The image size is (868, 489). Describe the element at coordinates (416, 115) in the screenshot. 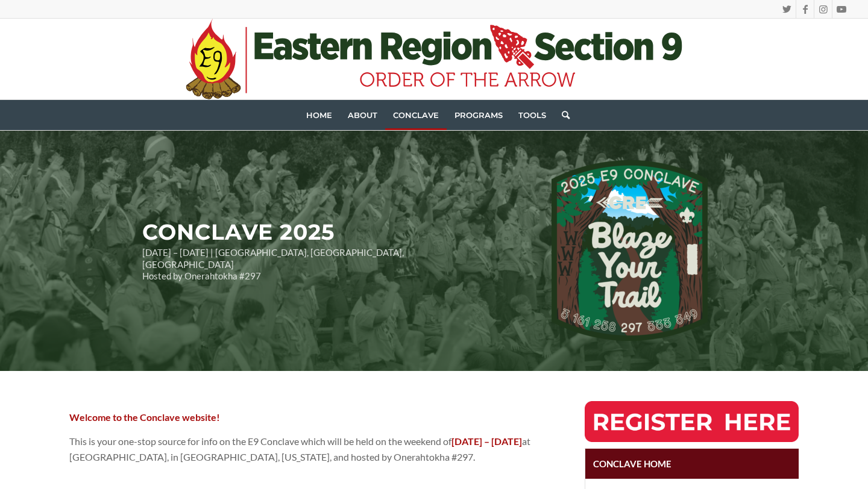

I see `a: Conclave` at that location.